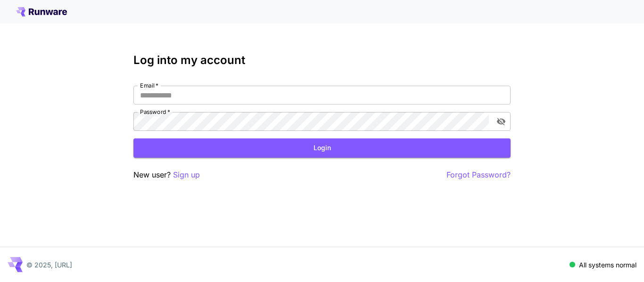  What do you see at coordinates (322, 148) in the screenshot?
I see `button: Login` at bounding box center [322, 148].